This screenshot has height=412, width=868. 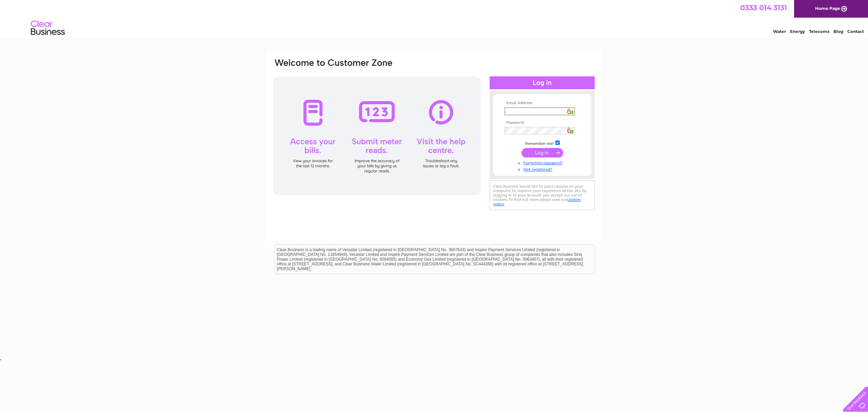 What do you see at coordinates (764, 8) in the screenshot?
I see `a: 0333 014 3131` at bounding box center [764, 8].